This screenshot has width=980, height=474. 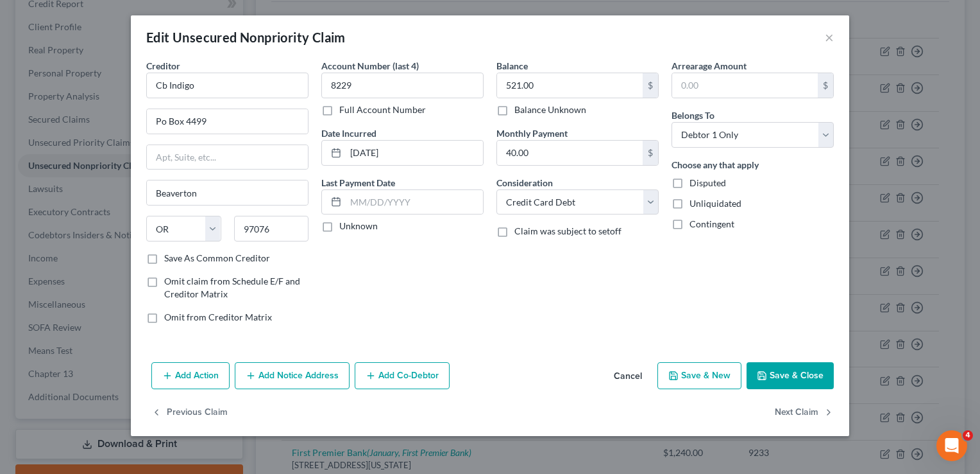 I want to click on label: Consideration, so click(x=525, y=182).